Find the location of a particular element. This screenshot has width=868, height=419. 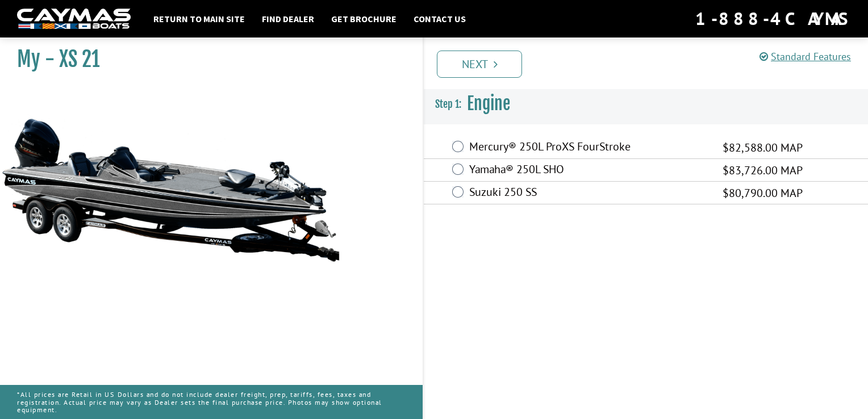

p: *All prices are Retail in US Dollars and do not include dealer freight, prep, tariffs, fees, taxe... is located at coordinates (212, 402).